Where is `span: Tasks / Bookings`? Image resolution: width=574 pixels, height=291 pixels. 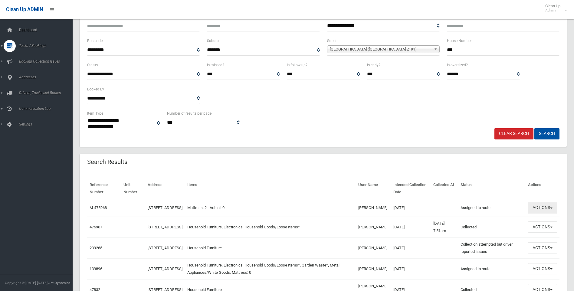
span: Tasks / Bookings is located at coordinates (47, 46).